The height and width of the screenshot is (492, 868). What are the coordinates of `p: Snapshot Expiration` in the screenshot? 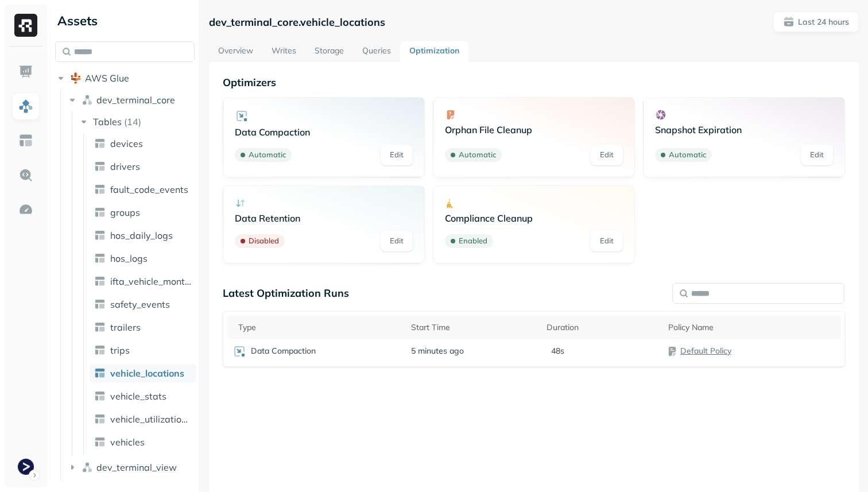 It's located at (744, 130).